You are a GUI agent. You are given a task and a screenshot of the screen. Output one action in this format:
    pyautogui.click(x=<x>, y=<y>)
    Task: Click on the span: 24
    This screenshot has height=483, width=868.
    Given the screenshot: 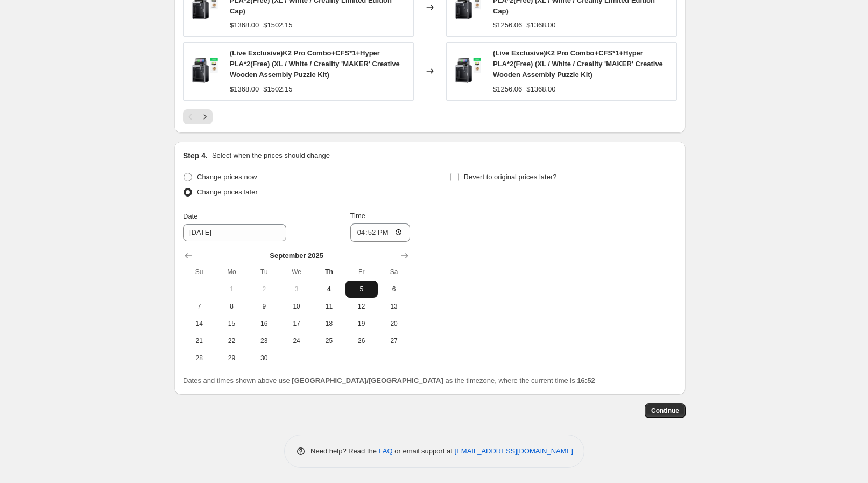 What is the action you would take?
    pyautogui.click(x=297, y=341)
    